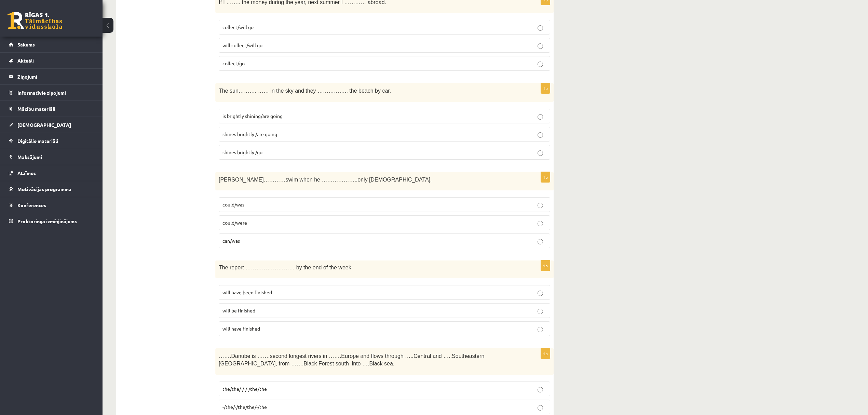 The width and height of the screenshot is (868, 415). I want to click on span: Konferences, so click(32, 205).